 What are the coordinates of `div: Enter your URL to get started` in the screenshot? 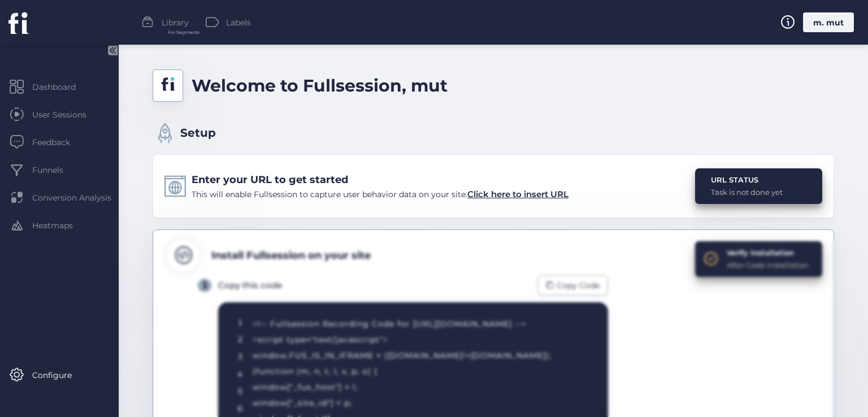 It's located at (380, 180).